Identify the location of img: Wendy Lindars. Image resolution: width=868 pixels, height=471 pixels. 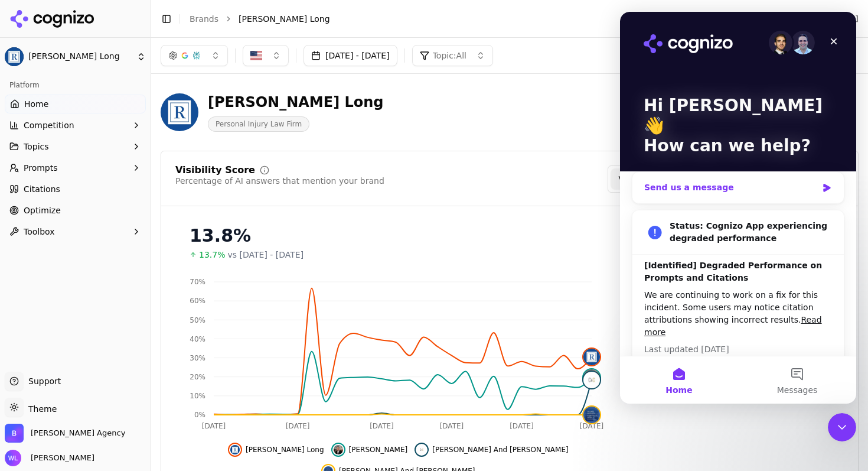
(13, 458).